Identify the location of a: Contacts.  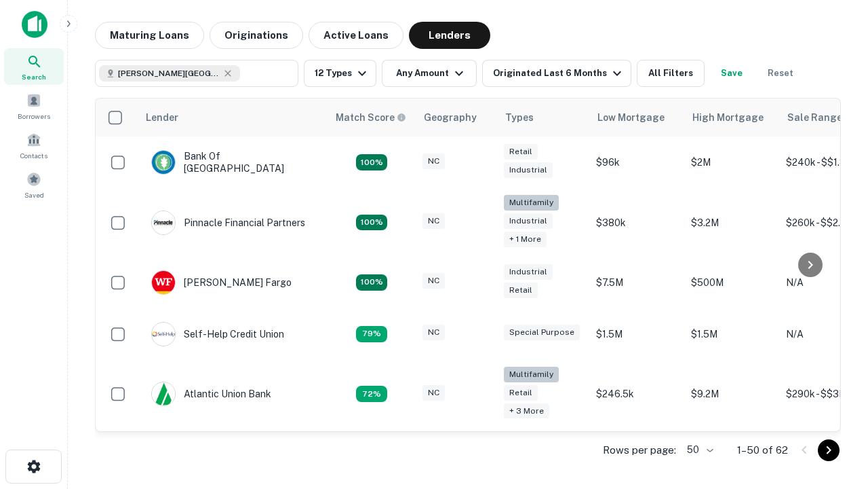
(34, 145).